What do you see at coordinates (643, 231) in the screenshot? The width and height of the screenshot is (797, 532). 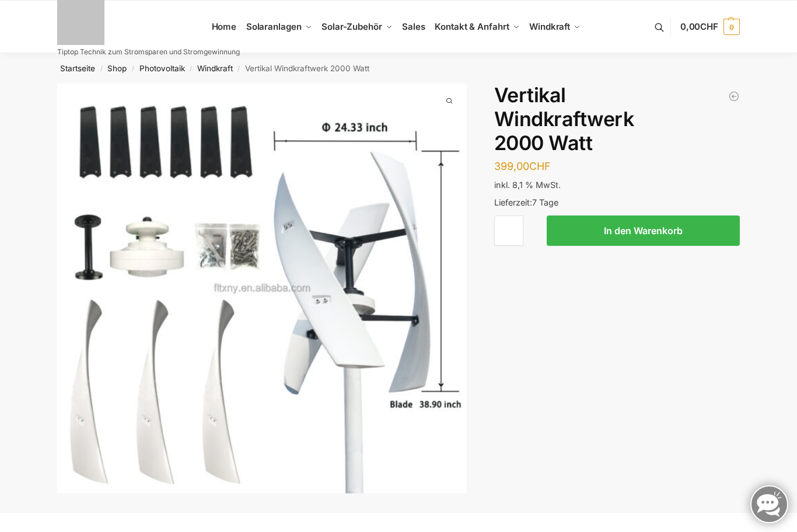 I see `button: In den Warenkorb` at bounding box center [643, 231].